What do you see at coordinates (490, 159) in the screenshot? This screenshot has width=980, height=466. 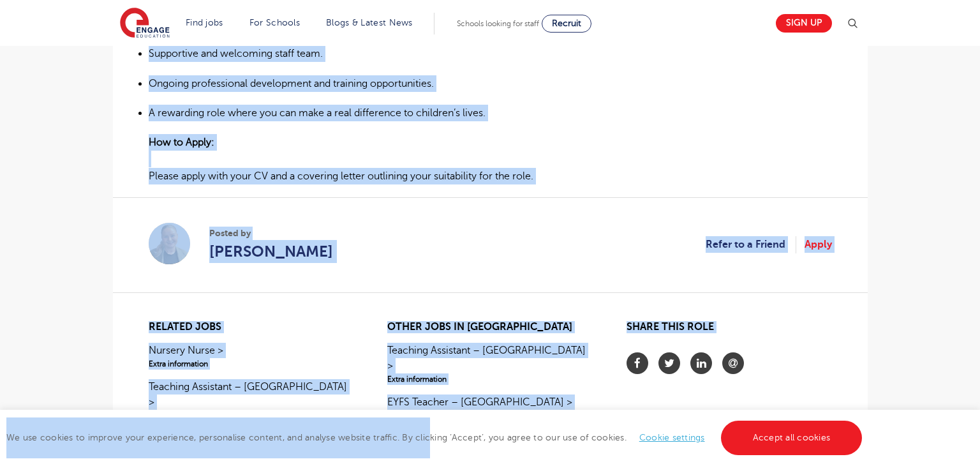 I see `p: Please apply with your CV and a covering letter outlining your suitability for the role.` at bounding box center [490, 159].